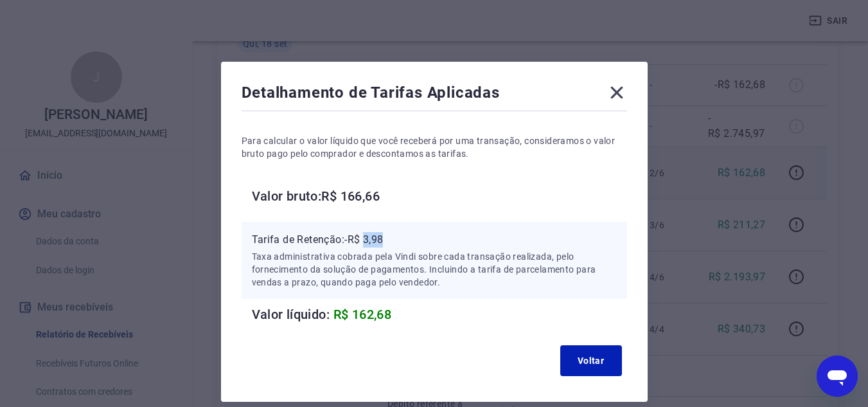 Image resolution: width=868 pixels, height=407 pixels. I want to click on h6: Valor líquido:, so click(439, 314).